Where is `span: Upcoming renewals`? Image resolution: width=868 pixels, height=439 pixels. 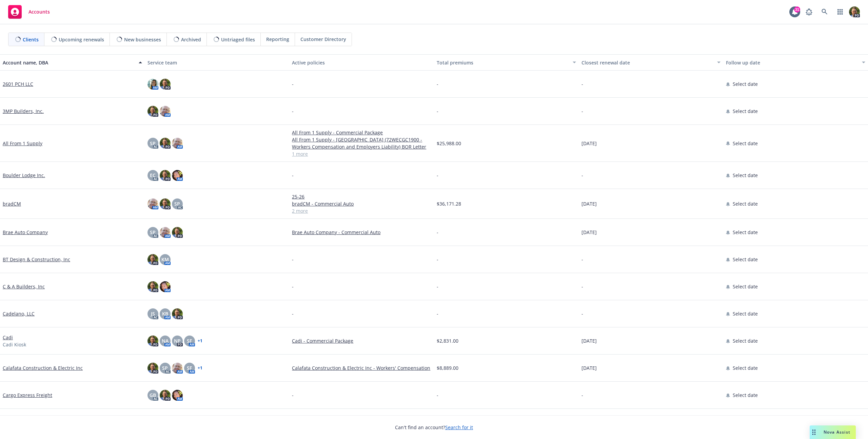 span: Upcoming renewals is located at coordinates (82, 39).